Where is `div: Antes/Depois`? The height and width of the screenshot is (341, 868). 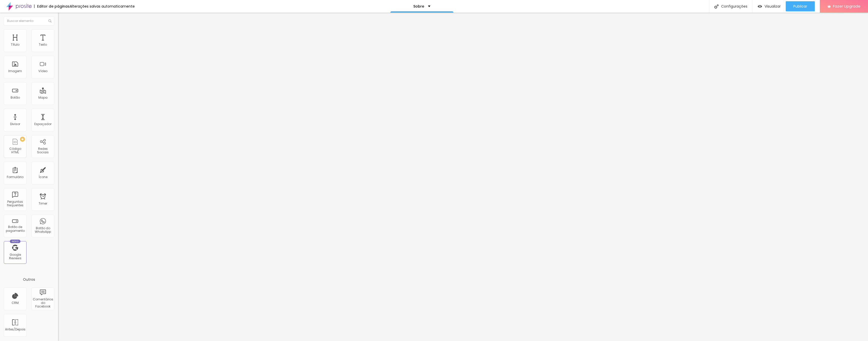 div: Antes/Depois is located at coordinates (15, 330).